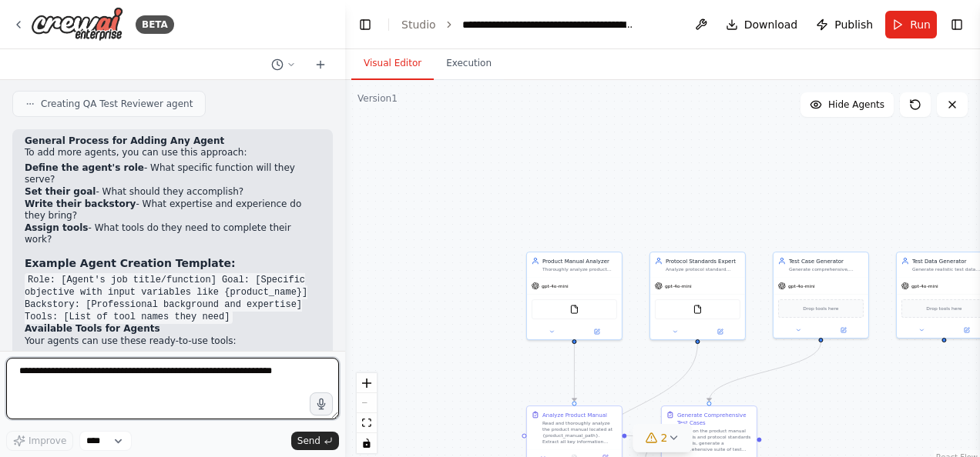 The image size is (980, 457). Describe the element at coordinates (321, 64) in the screenshot. I see `button: Start a new chat` at that location.